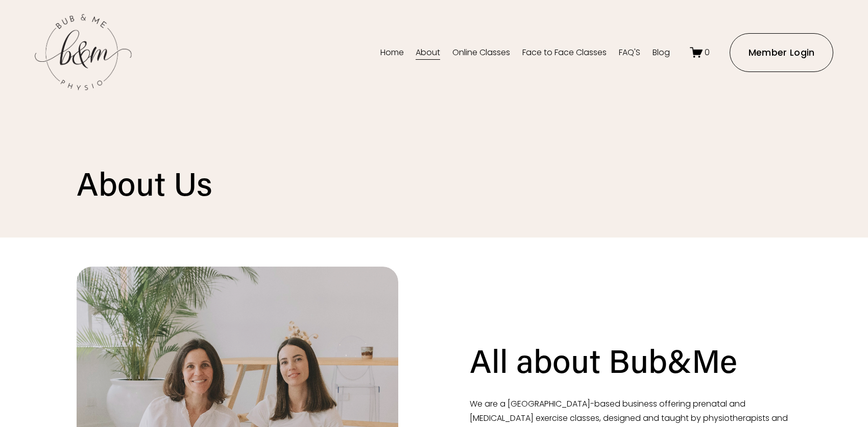  What do you see at coordinates (344, 183) in the screenshot?
I see `h1: About Us` at bounding box center [344, 183].